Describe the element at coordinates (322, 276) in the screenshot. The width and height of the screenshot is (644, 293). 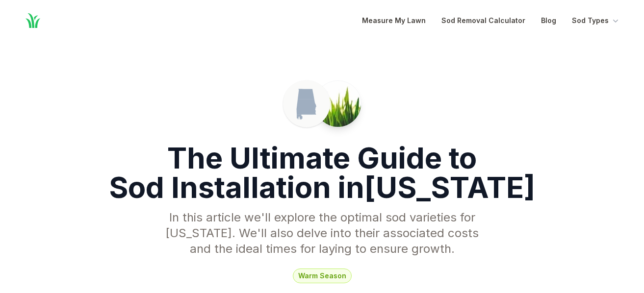
I see `span: warm season` at that location.